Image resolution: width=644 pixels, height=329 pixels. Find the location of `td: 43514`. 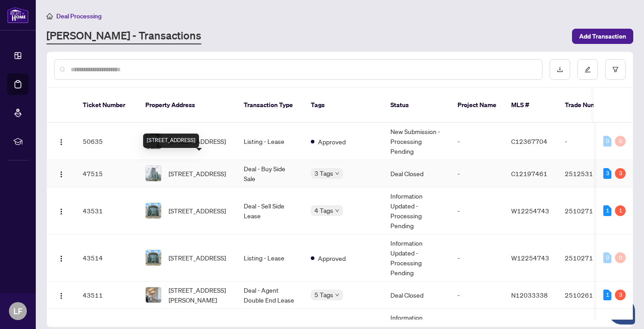

td: 43514 is located at coordinates (107, 258).